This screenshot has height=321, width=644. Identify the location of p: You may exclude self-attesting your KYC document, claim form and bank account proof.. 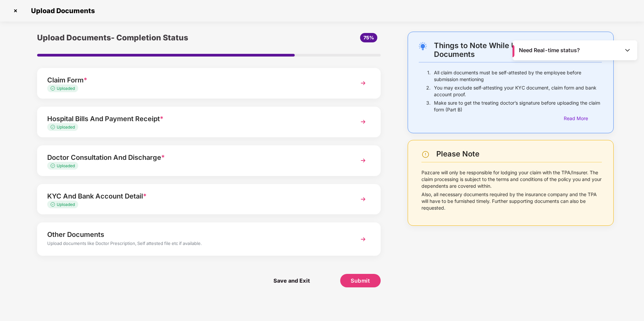
(517, 91).